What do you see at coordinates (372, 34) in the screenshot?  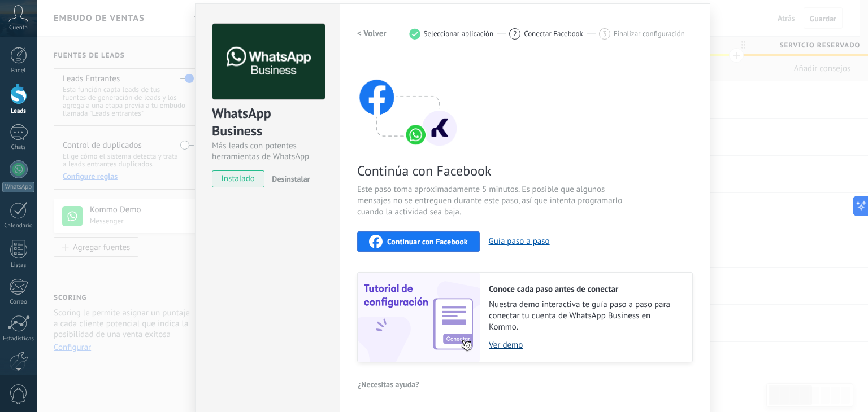 I see `button: < Volver` at bounding box center [372, 34].